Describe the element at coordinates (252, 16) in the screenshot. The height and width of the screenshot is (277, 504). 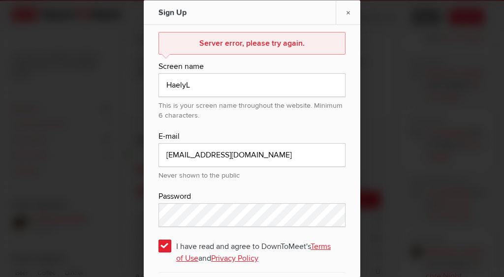
I see `h2: Sign up` at that location.